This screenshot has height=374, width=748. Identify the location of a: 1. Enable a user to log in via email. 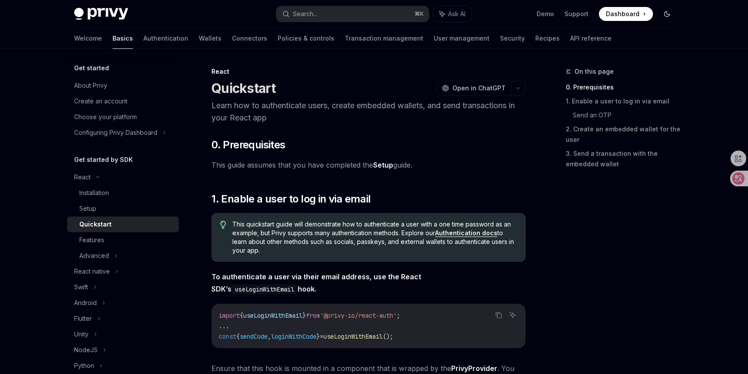
(624, 101).